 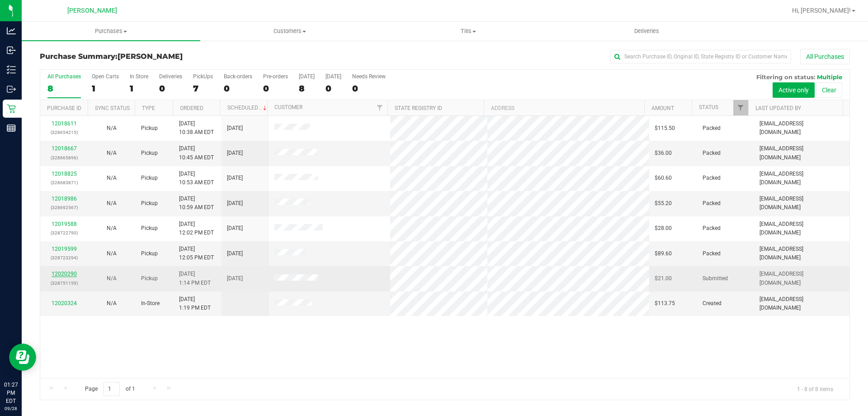 What do you see at coordinates (646, 31) in the screenshot?
I see `span: Deliveries` at bounding box center [646, 31].